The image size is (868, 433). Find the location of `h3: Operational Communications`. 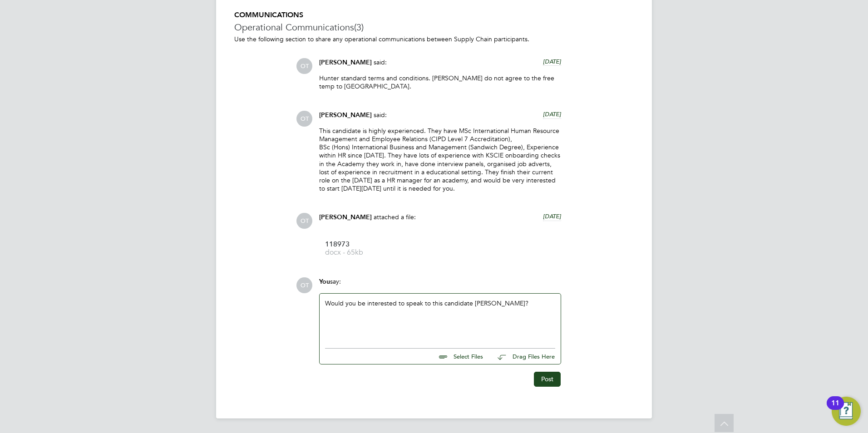

h3: Operational Communications is located at coordinates (434, 27).